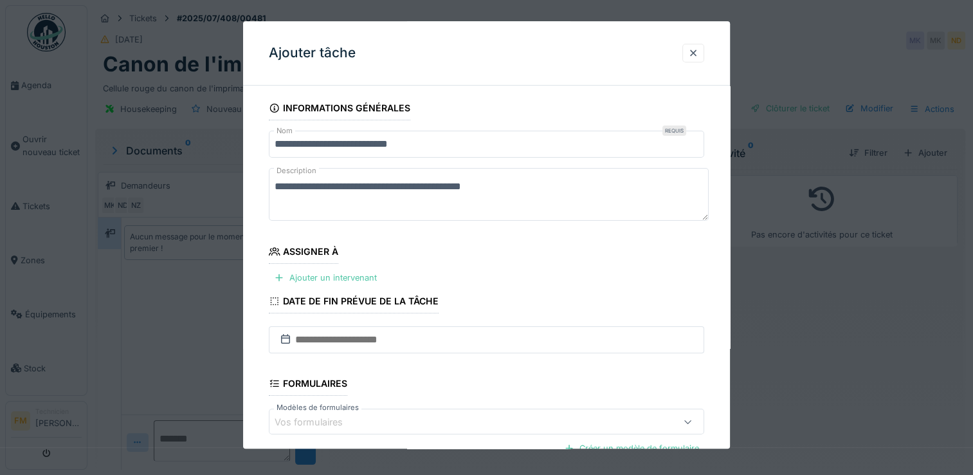  I want to click on div: Requis, so click(674, 131).